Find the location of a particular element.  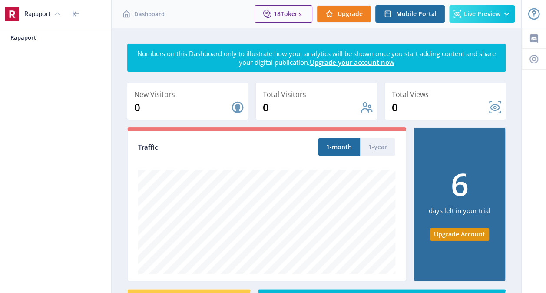

div: Numbers on this Dashboard only to illustrate how your analytics will be shown once you start addi... is located at coordinates (316, 58).